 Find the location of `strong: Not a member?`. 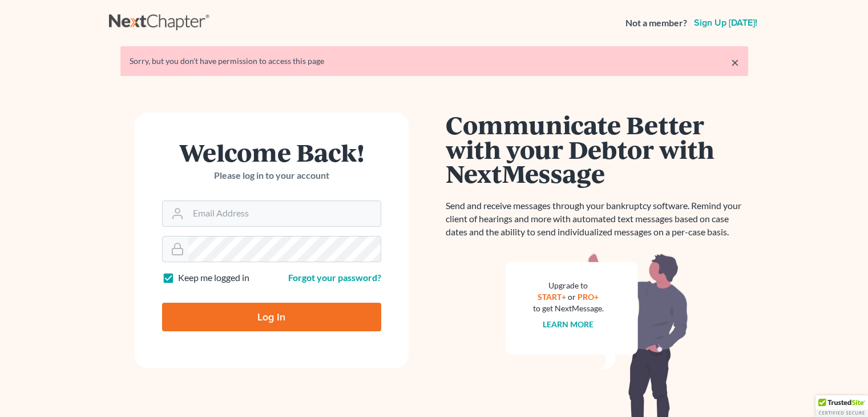

strong: Not a member? is located at coordinates (657, 23).